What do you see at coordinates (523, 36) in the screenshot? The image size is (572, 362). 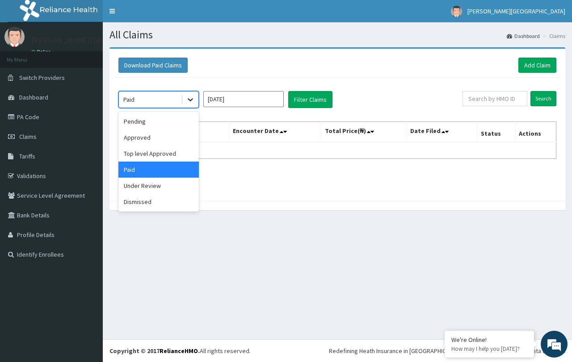 I see `a: Dashboard` at bounding box center [523, 36].